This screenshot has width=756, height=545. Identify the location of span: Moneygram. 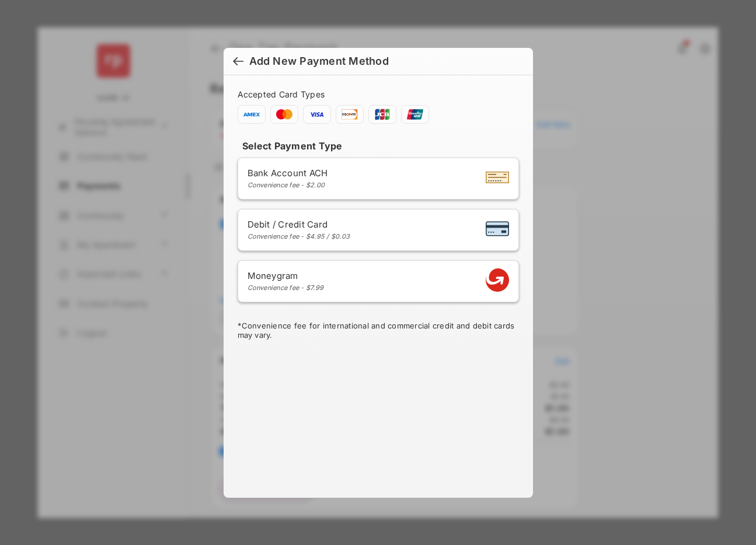
(286, 276).